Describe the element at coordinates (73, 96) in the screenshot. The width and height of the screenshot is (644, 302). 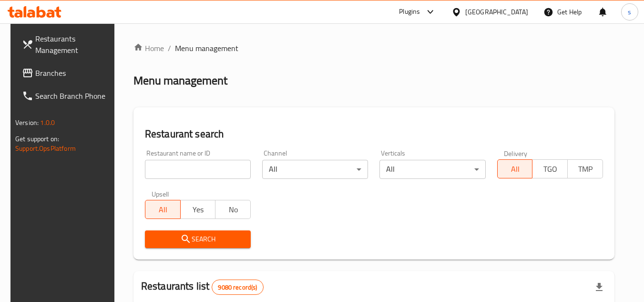
I see `span: Search Branch Phone` at that location.